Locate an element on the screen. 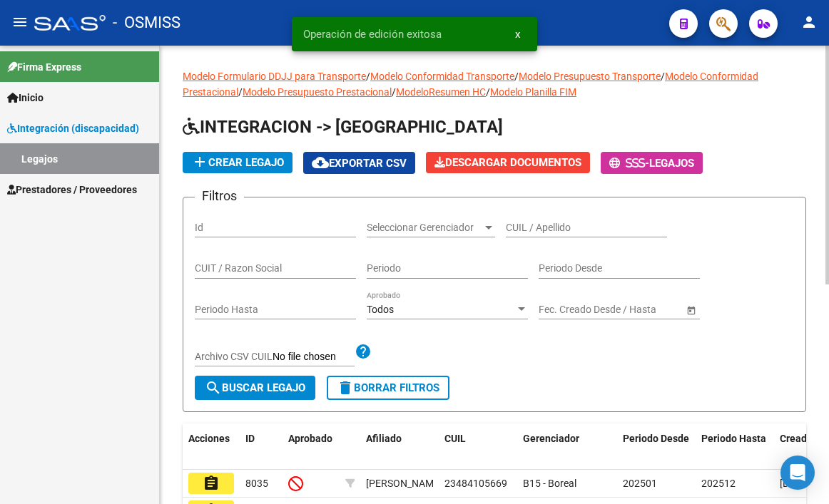  button: Descargar Documentos is located at coordinates (508, 163).